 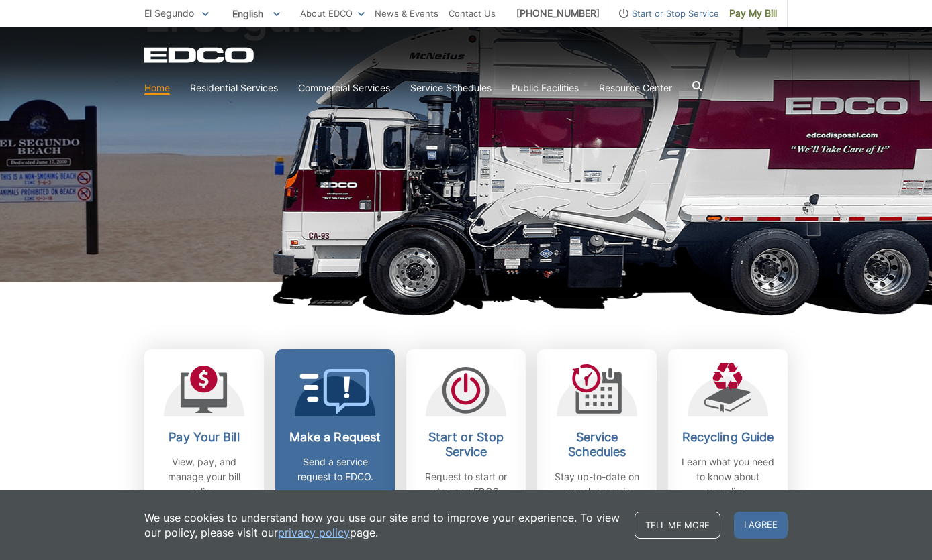 I want to click on a: Contact Us, so click(x=472, y=13).